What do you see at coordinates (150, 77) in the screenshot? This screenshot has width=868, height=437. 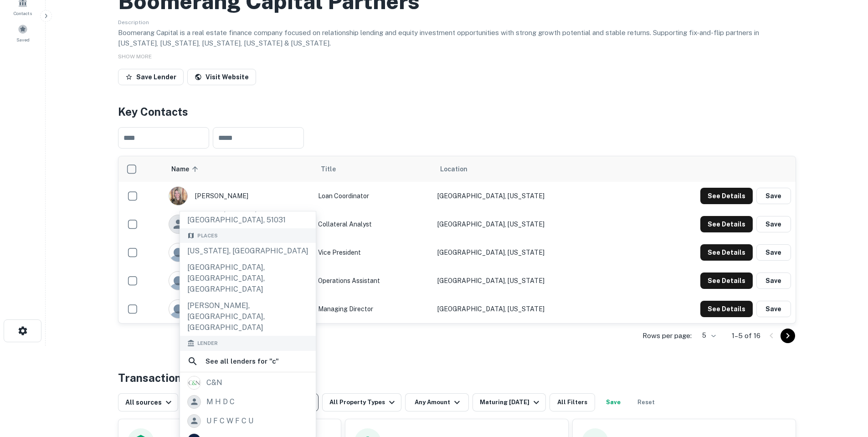 I see `button: Save Lender` at bounding box center [150, 77].